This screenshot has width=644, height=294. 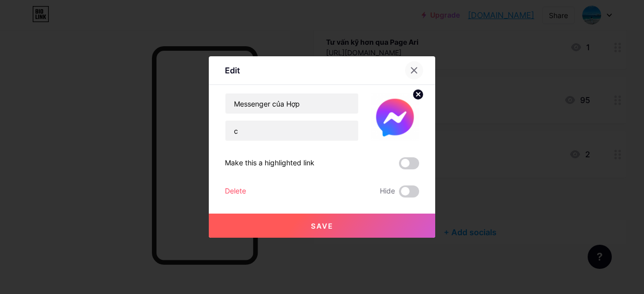 I want to click on span: Hide, so click(x=387, y=191).